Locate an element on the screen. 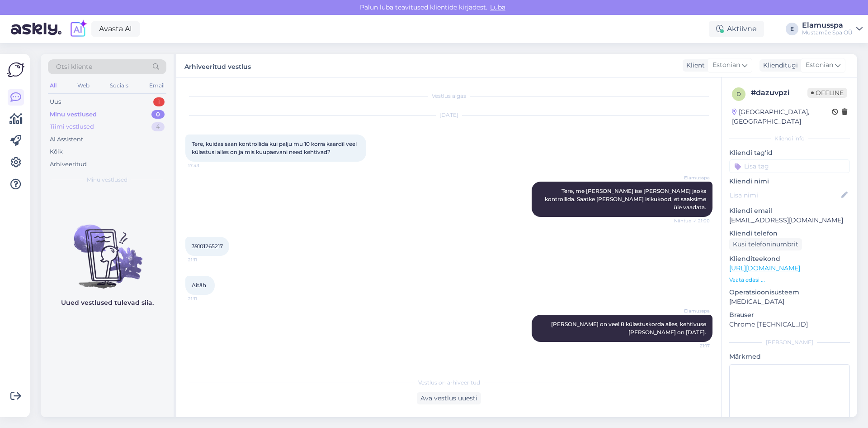 This screenshot has width=868, height=428. div: Uus is located at coordinates (55, 102).